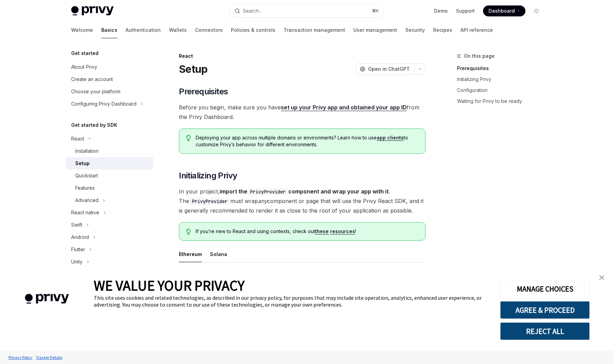 Image resolution: width=613 pixels, height=364 pixels. Describe the element at coordinates (76, 225) in the screenshot. I see `div: Swift` at that location.